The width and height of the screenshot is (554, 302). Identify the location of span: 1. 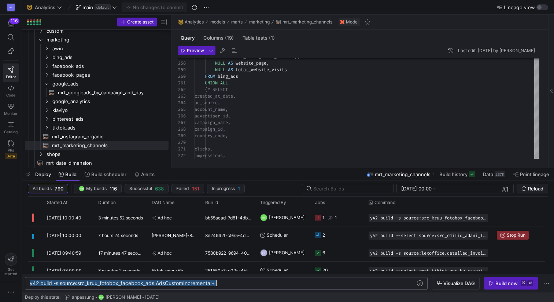
(239, 188).